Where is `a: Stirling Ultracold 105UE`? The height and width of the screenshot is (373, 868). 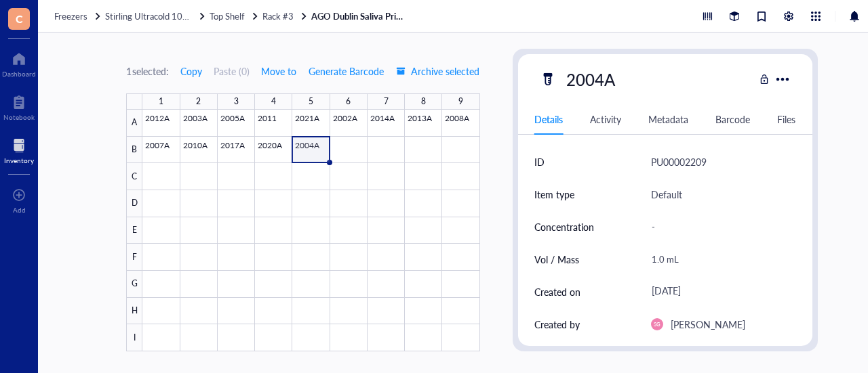 a: Stirling Ultracold 105UE is located at coordinates (156, 17).